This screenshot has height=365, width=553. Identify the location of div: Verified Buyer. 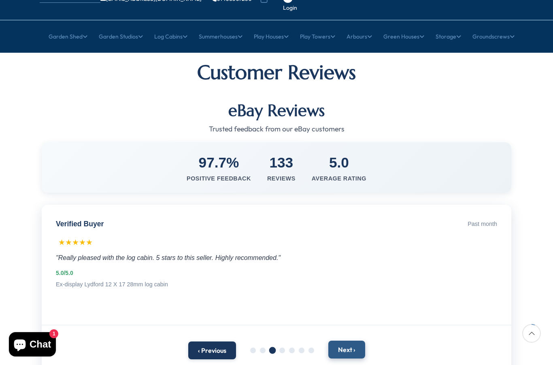
(80, 224).